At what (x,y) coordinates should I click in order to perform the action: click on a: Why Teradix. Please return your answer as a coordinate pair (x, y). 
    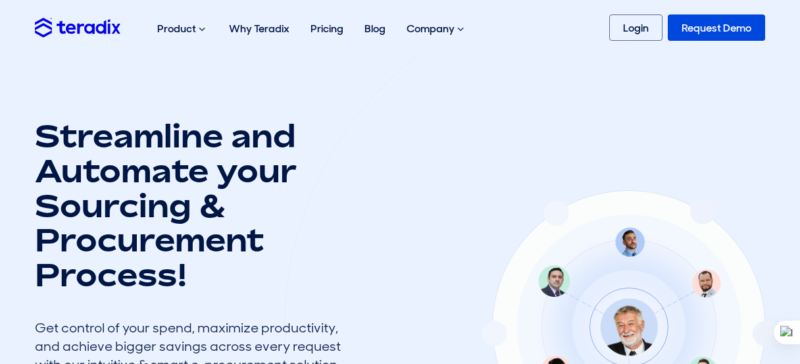
    Looking at the image, I should click on (259, 28).